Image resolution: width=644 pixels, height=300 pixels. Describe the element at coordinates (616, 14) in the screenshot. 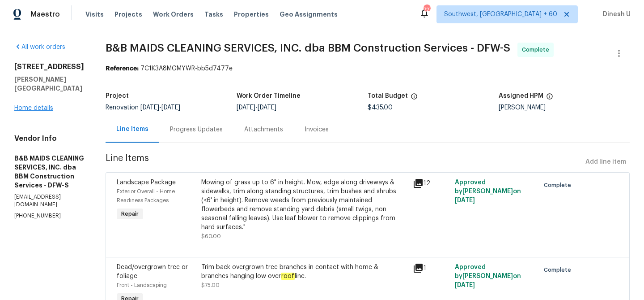

I see `span: Dinesh U` at that location.